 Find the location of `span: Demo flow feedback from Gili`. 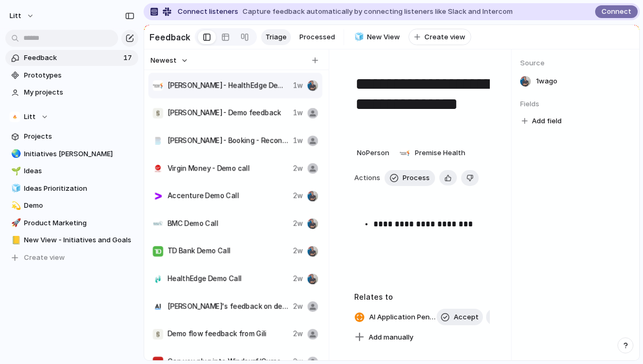

span: Demo flow feedback from Gili is located at coordinates (228, 334).